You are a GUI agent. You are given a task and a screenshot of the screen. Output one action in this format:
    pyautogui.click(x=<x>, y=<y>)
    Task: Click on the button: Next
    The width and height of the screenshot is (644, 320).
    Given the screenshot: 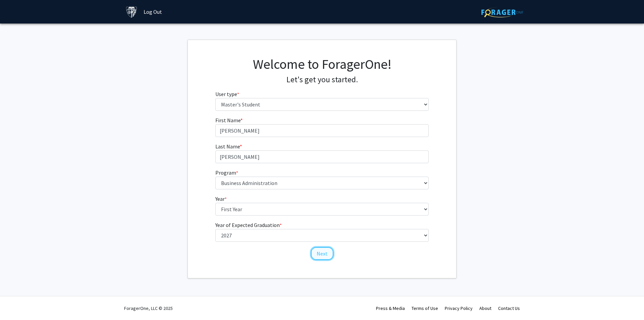 What is the action you would take?
    pyautogui.click(x=322, y=254)
    